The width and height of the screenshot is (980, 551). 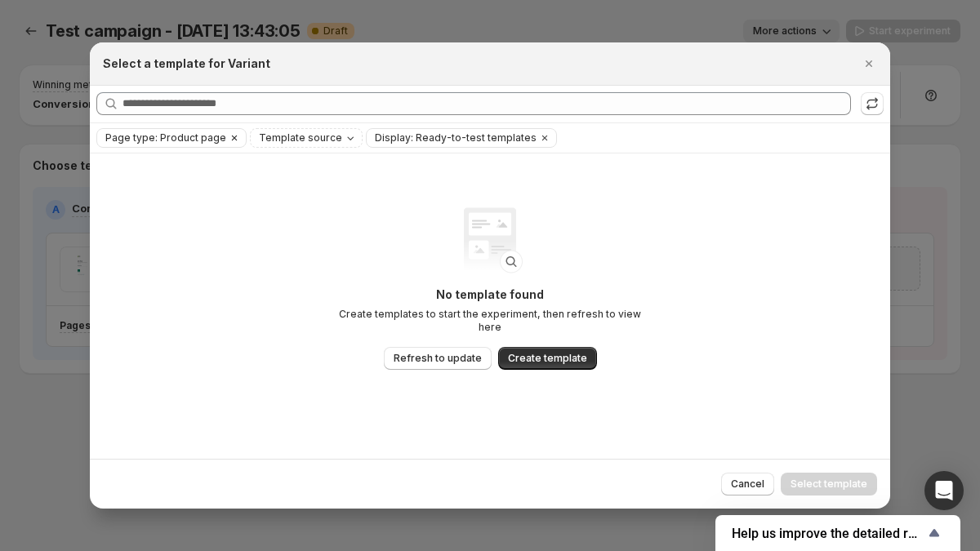 What do you see at coordinates (828, 533) in the screenshot?
I see `span: Help us improve the detailed report for A/B campaigns` at bounding box center [828, 533].